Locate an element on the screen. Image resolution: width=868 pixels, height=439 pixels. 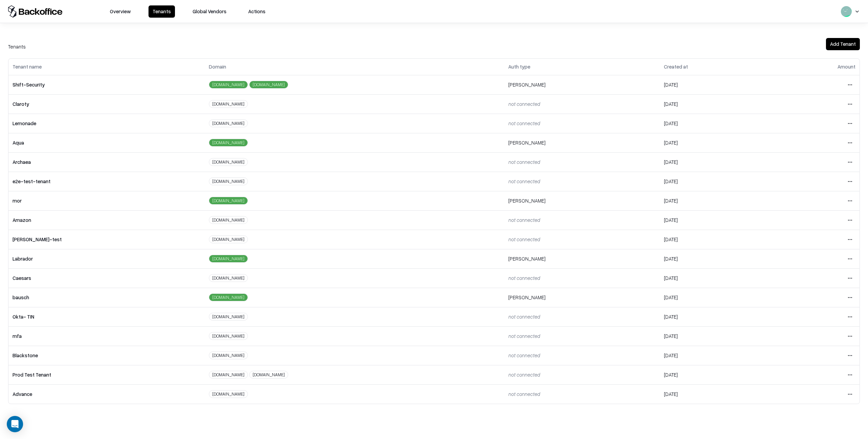
button: Overview is located at coordinates (121, 11).